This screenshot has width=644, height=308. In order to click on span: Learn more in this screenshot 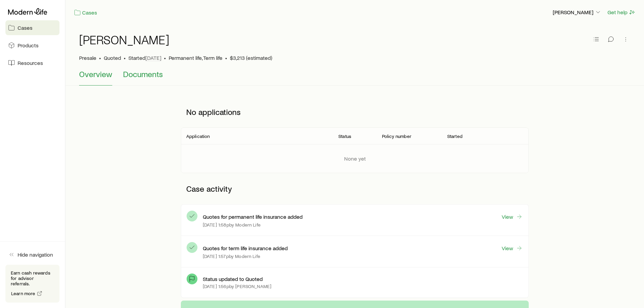, I will do `click(23, 294)`.